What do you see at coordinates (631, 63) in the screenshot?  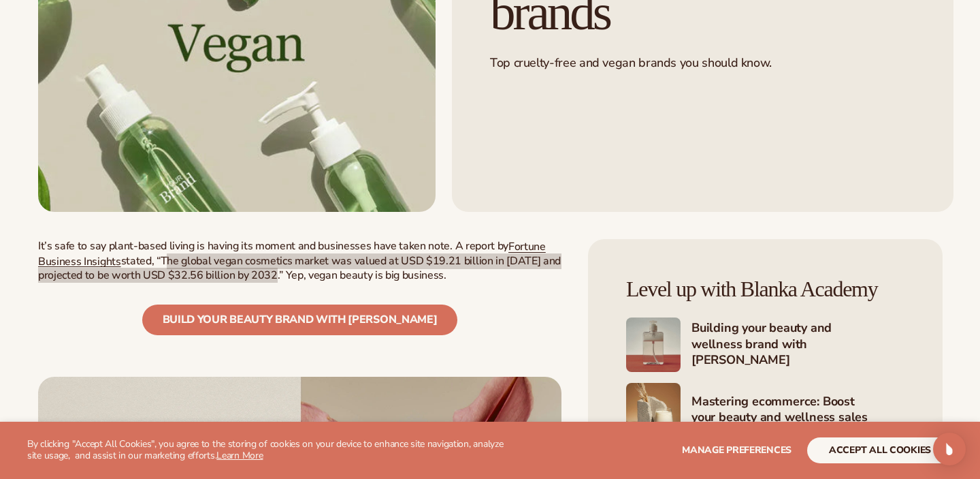 I see `span: Top cruelty-free and vegan brands you should know.` at bounding box center [631, 63].